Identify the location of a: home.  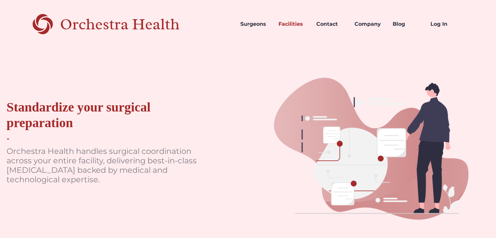
(117, 24).